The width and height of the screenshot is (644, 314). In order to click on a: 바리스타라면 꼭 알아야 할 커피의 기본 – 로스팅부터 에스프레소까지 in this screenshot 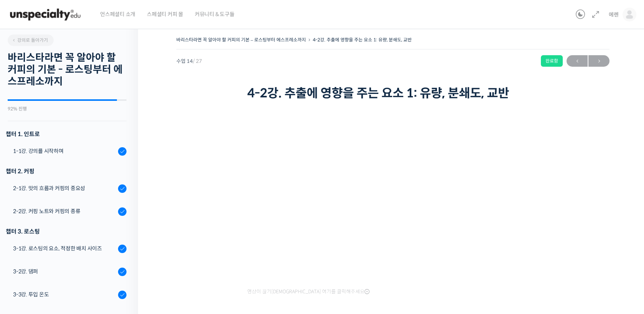, I will do `click(241, 39)`.